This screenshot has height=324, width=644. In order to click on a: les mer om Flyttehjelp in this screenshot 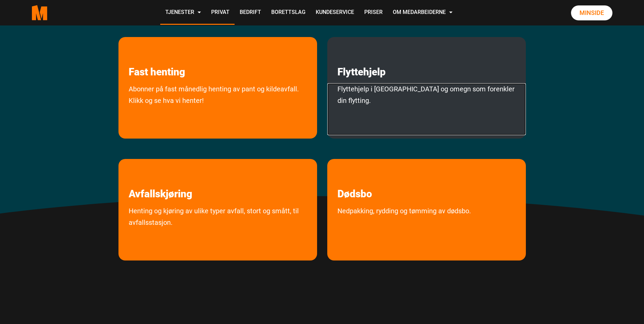, I will do `click(362, 57)`.